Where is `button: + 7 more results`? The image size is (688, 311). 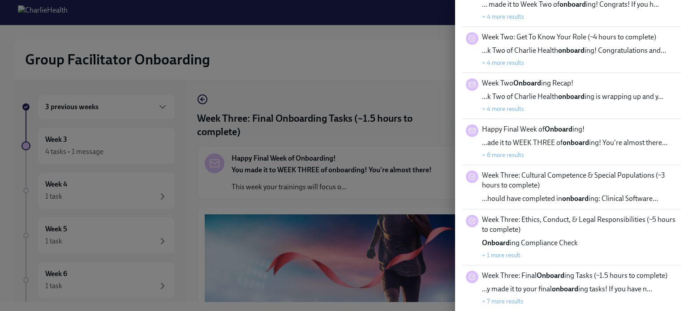
button: + 7 more results is located at coordinates (503, 302).